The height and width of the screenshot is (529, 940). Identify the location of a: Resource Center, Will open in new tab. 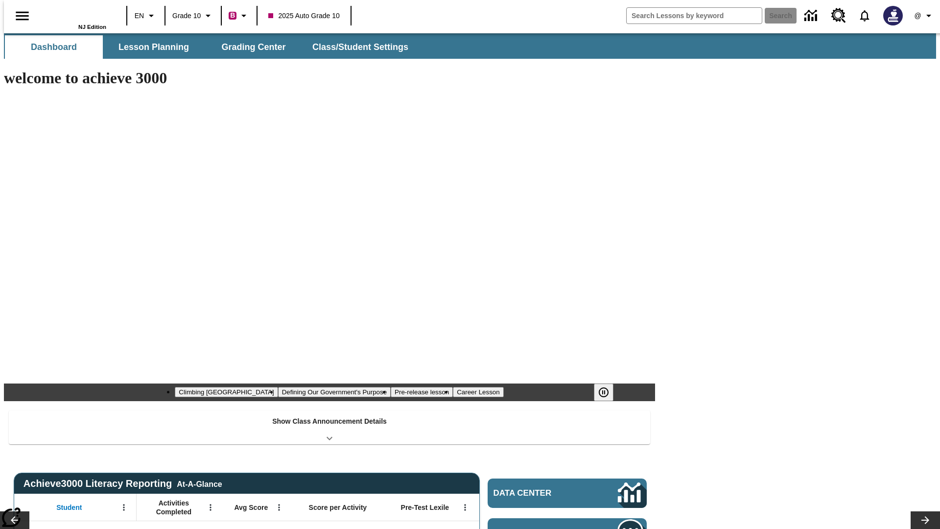
(839, 16).